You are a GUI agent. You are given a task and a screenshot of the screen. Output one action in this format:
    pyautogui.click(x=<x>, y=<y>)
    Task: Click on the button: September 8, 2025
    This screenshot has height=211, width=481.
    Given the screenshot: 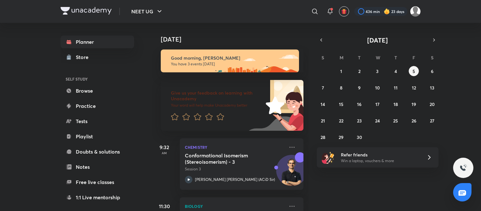 What is the action you would take?
    pyautogui.click(x=341, y=88)
    